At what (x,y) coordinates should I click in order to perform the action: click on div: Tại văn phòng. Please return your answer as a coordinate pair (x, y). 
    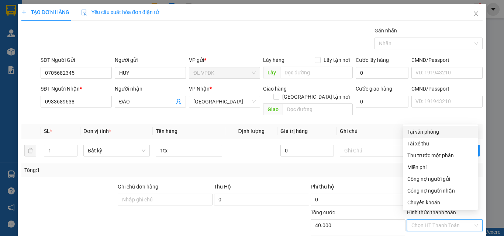
    Looking at the image, I should click on (440, 132).